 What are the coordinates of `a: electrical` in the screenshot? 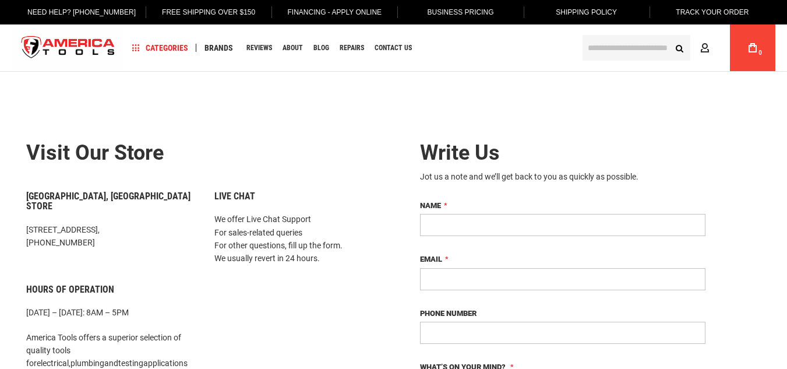 It's located at (52, 363).